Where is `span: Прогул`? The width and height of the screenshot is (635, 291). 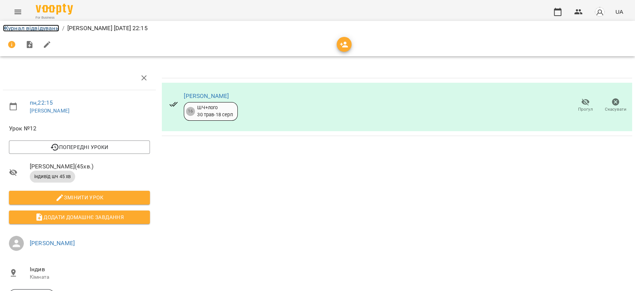
span: Прогул is located at coordinates (586, 109).